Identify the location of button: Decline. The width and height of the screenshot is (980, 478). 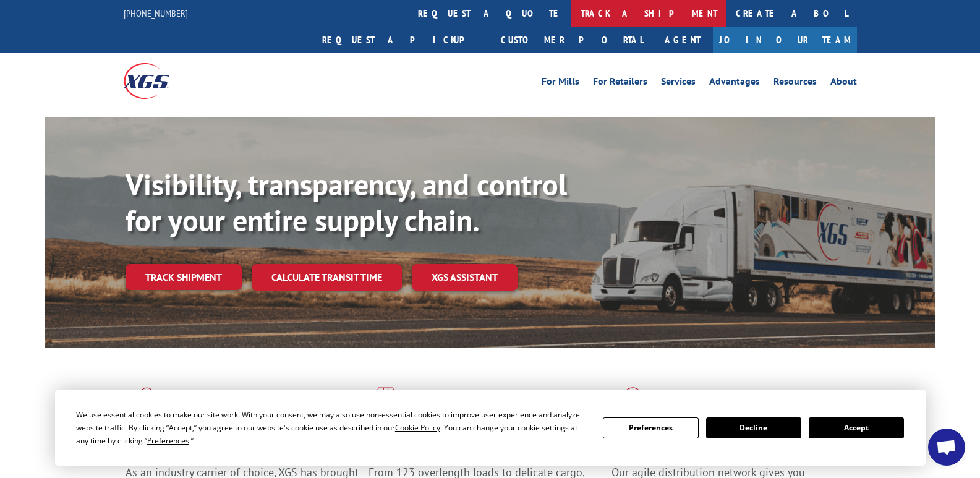
(754, 428).